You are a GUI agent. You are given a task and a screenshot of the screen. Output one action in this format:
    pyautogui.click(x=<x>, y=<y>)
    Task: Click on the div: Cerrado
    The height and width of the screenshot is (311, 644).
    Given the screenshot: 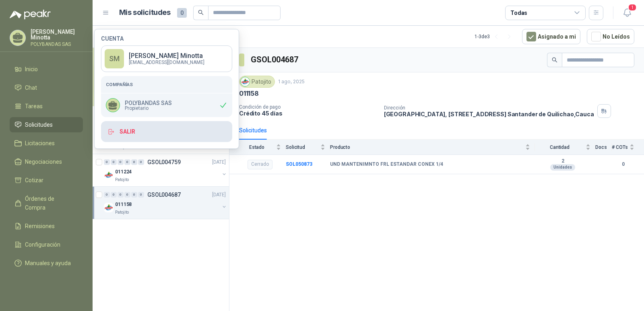 What is the action you would take?
    pyautogui.click(x=260, y=165)
    